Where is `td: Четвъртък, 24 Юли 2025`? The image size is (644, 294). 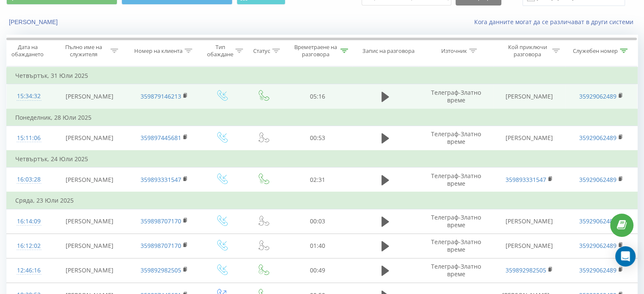 td: Четвъртък, 24 Юли 2025 is located at coordinates (323, 159).